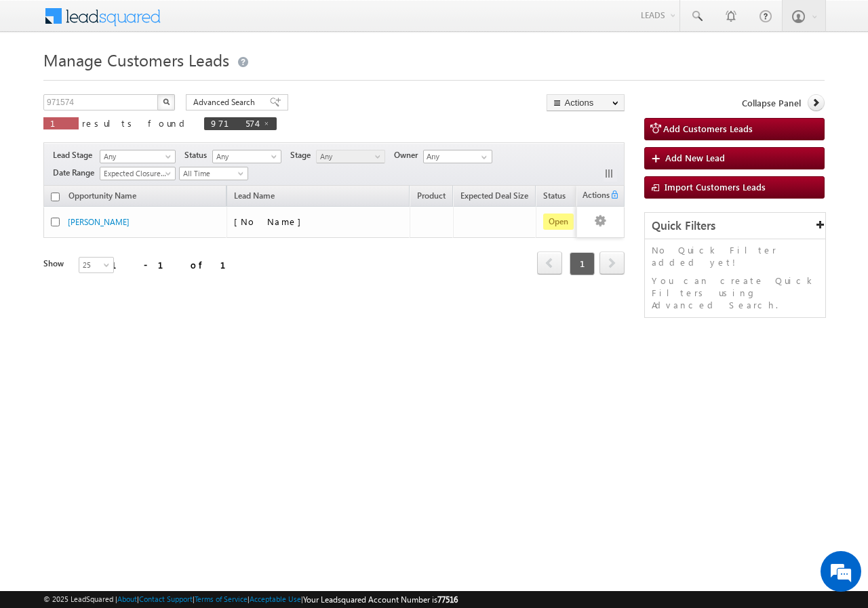  Describe the element at coordinates (695, 157) in the screenshot. I see `span: Add New Lead` at that location.